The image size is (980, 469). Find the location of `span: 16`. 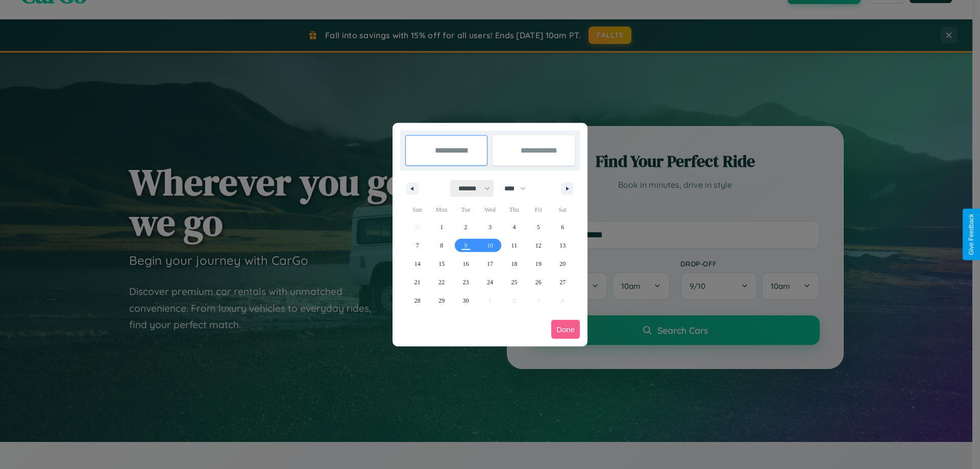

span: 16 is located at coordinates (466, 264).